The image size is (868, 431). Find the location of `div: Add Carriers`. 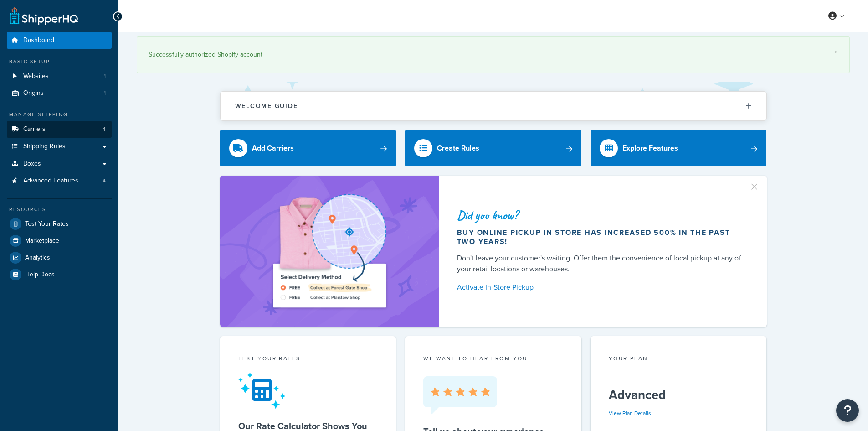

div: Add Carriers is located at coordinates (273, 149).